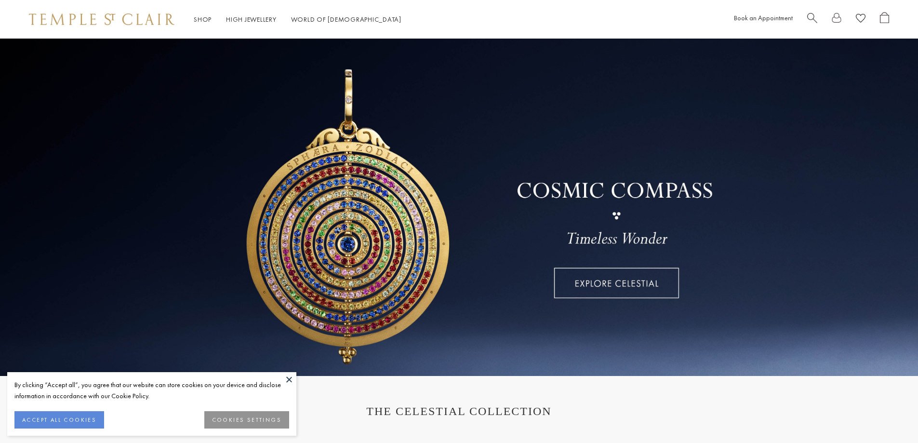  I want to click on a: Book an Appointment, so click(763, 18).